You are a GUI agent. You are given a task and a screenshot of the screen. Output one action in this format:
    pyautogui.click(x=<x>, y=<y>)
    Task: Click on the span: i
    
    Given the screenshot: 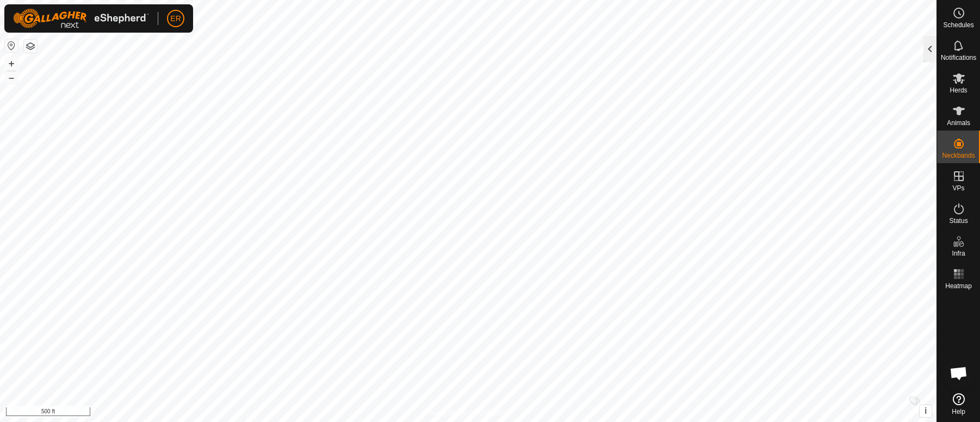 What is the action you would take?
    pyautogui.click(x=925, y=410)
    